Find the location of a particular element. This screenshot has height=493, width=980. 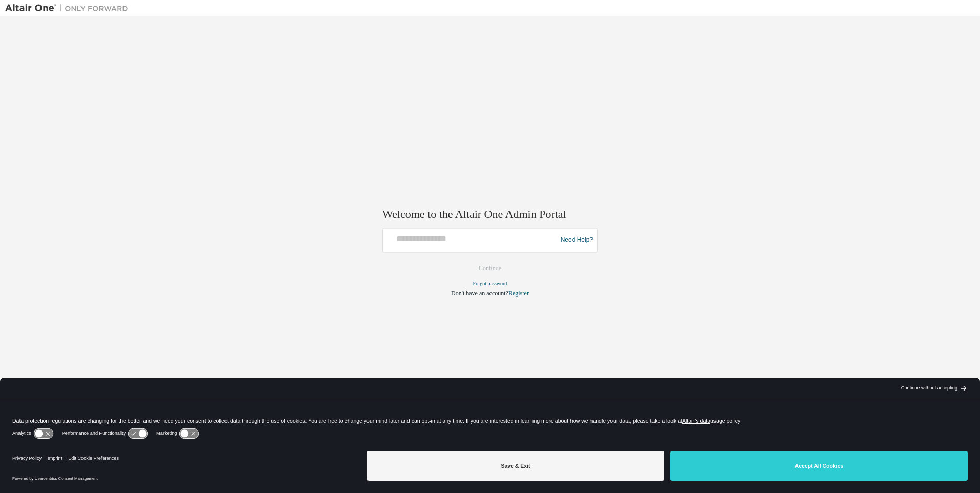

span: Don't have an account? is located at coordinates (480, 294).